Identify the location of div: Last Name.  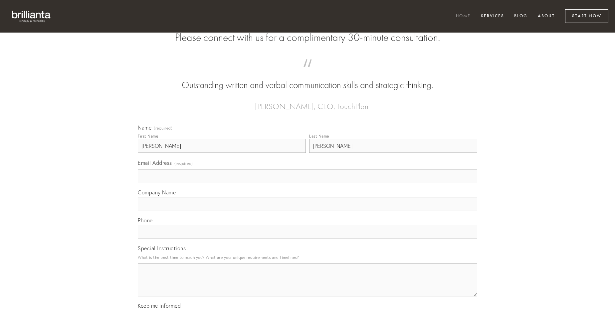
(319, 136).